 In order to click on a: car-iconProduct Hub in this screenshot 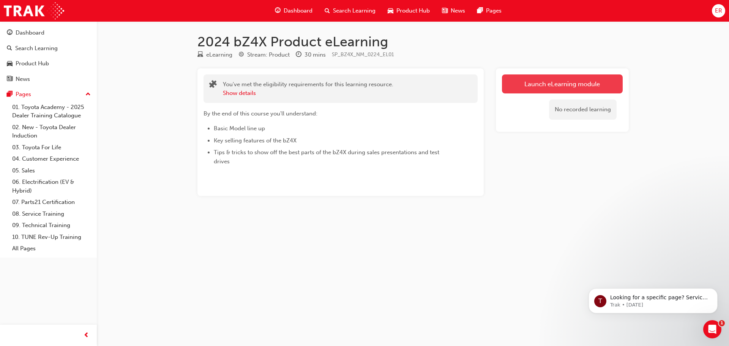, I will do `click(409, 11)`.